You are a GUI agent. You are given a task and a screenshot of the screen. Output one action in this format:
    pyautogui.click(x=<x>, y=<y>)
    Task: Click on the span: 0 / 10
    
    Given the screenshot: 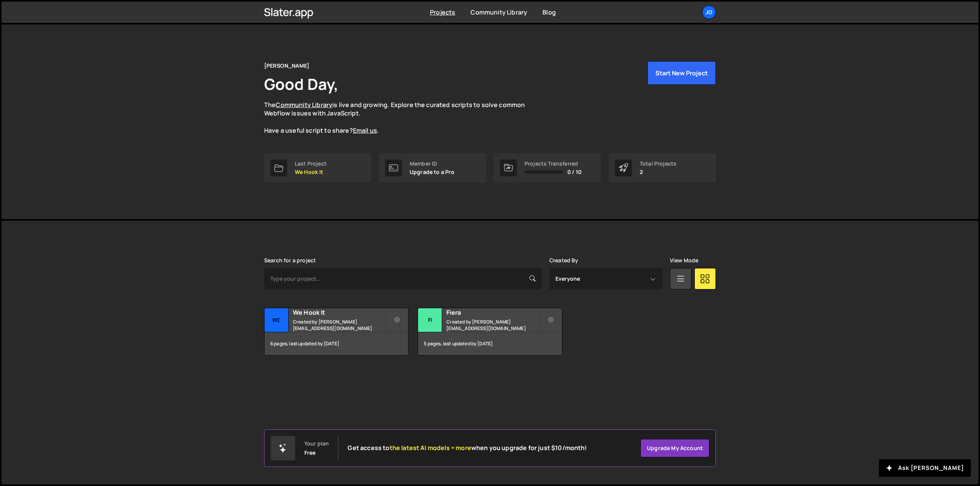 What is the action you would take?
    pyautogui.click(x=574, y=172)
    